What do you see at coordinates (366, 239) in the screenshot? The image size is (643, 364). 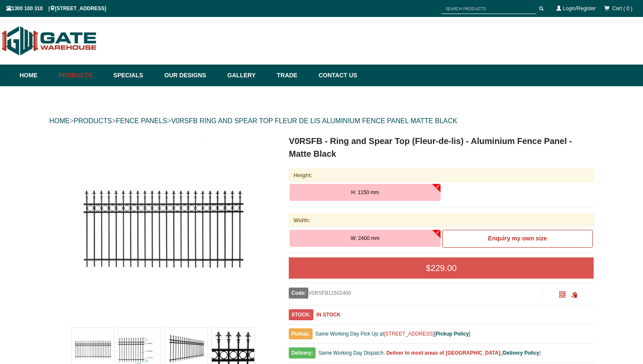 I see `span: W: 2400 mm` at bounding box center [366, 239].